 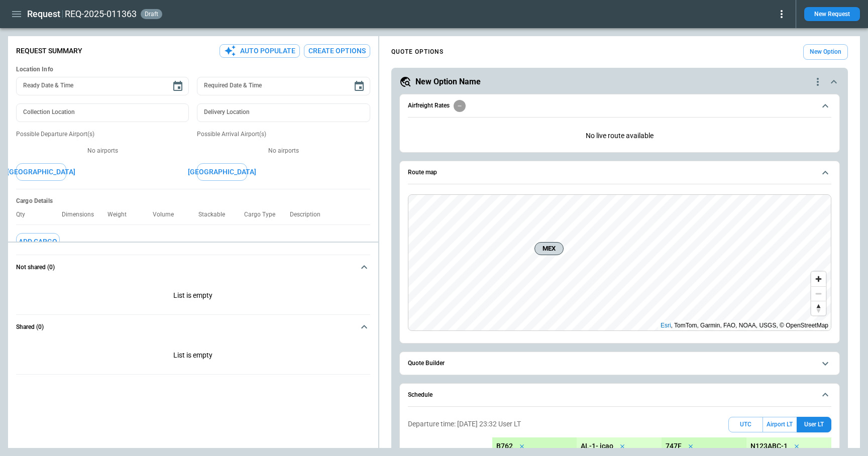 I want to click on h6: Cargo Details, so click(x=193, y=201).